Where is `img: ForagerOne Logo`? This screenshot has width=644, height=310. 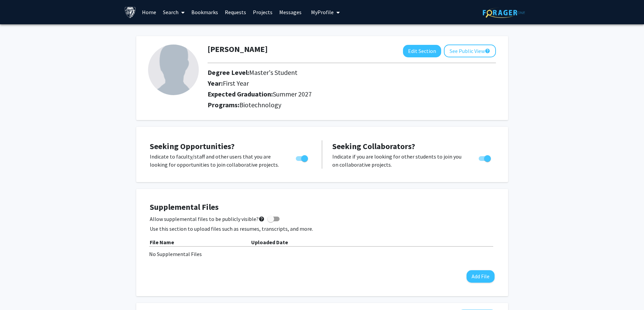
img: ForagerOne Logo is located at coordinates (504, 12).